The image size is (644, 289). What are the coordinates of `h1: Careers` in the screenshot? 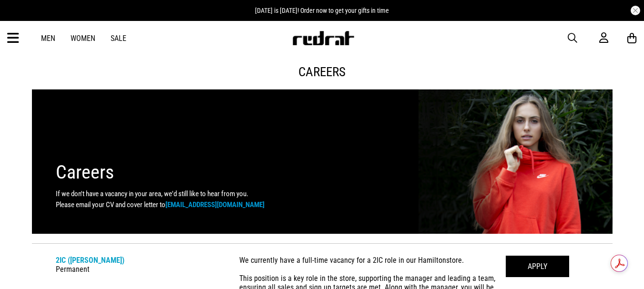 It's located at (261, 172).